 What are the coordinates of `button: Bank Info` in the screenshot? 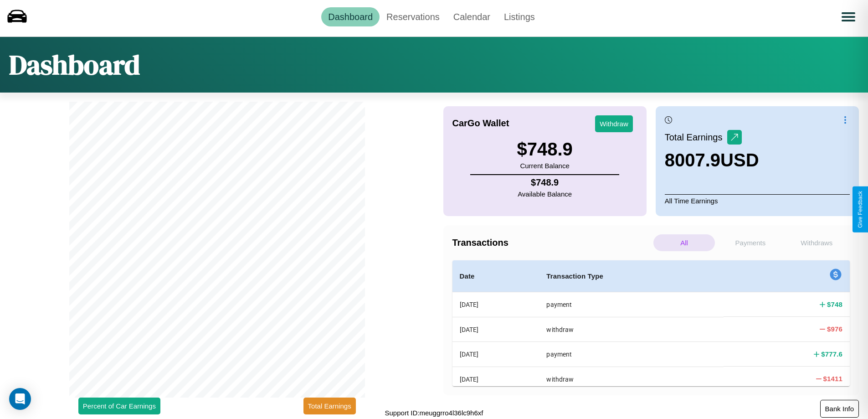 It's located at (840, 408).